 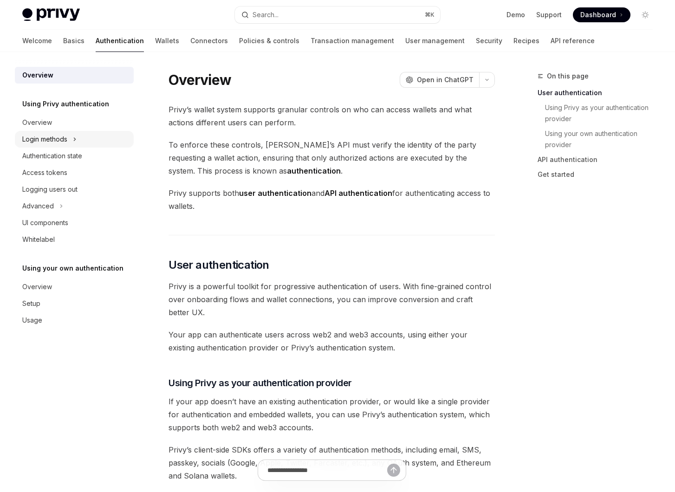 I want to click on a: Basics, so click(x=74, y=41).